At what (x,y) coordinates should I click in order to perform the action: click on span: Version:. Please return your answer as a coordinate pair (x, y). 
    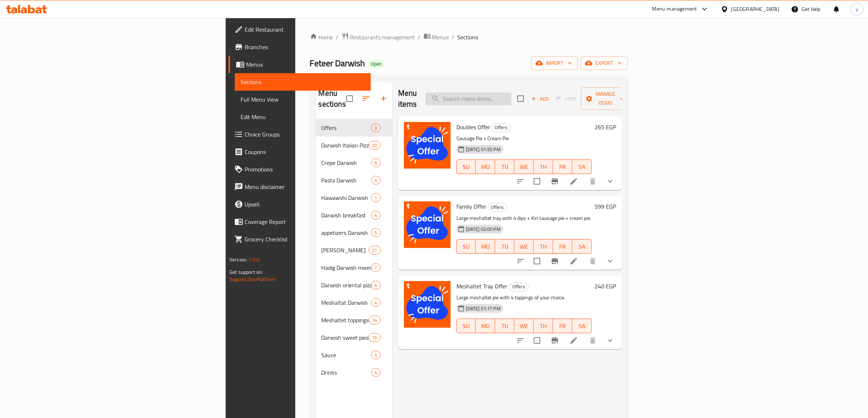
    Looking at the image, I should click on (238, 259).